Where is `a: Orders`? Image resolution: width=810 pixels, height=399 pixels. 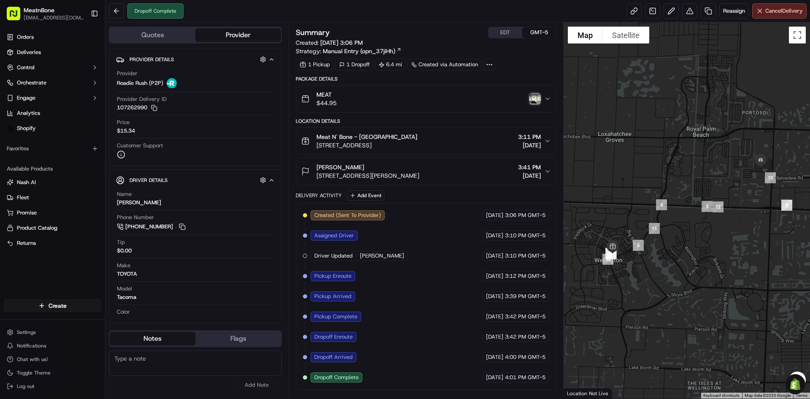 a: Orders is located at coordinates (52, 37).